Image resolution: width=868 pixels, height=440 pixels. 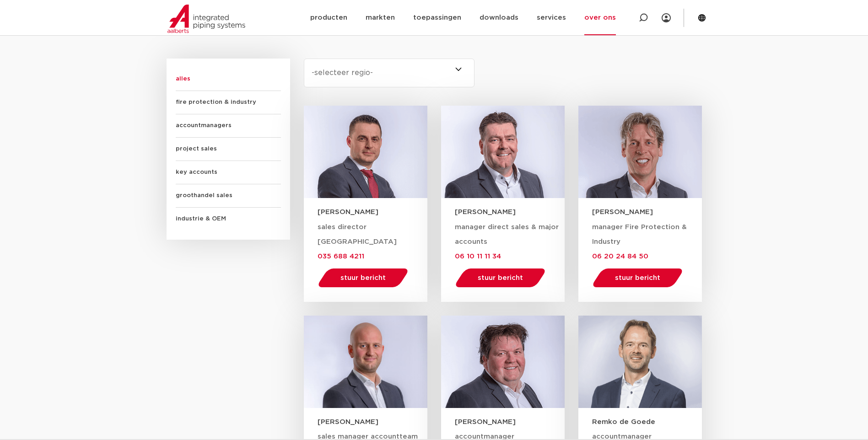 I want to click on div: project sales, so click(x=228, y=149).